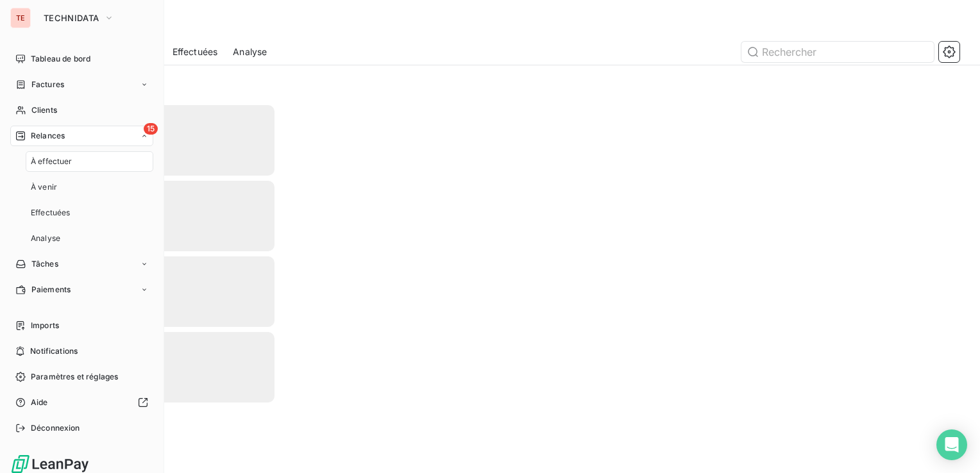 The width and height of the screenshot is (980, 473). What do you see at coordinates (45, 325) in the screenshot?
I see `span: Imports` at bounding box center [45, 325].